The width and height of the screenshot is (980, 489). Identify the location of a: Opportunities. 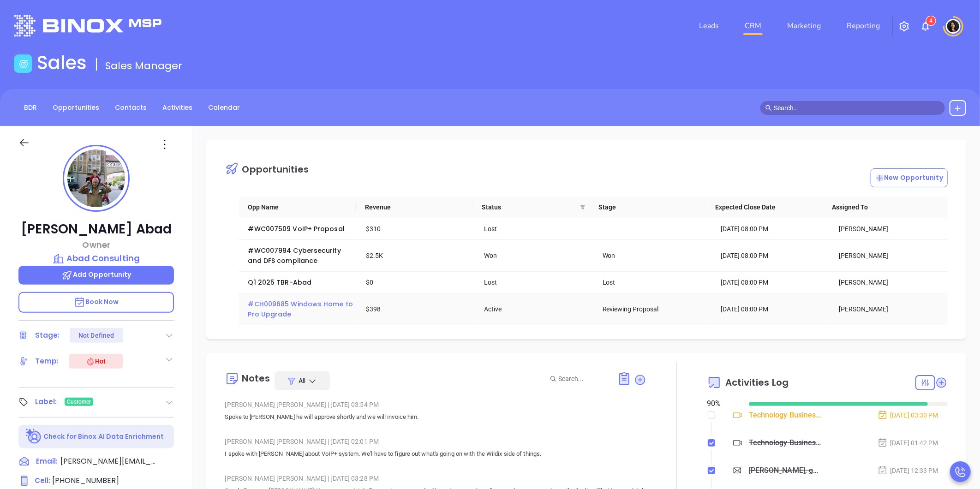
(75, 108).